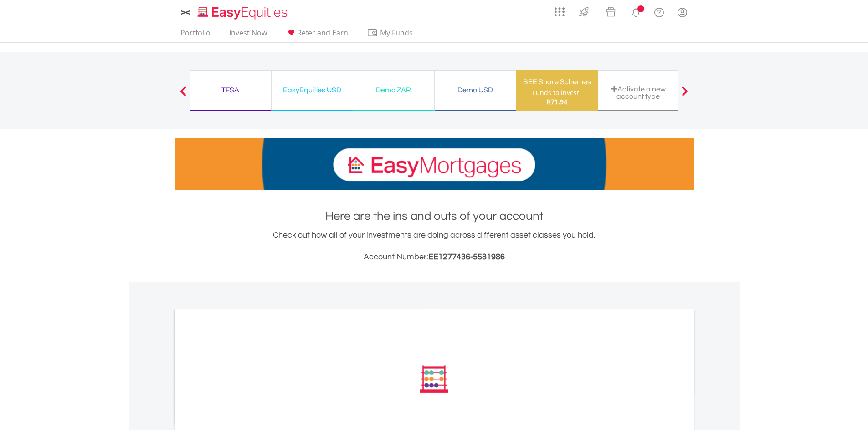 The image size is (868, 430). What do you see at coordinates (475, 90) in the screenshot?
I see `div: Demo USD` at bounding box center [475, 90].